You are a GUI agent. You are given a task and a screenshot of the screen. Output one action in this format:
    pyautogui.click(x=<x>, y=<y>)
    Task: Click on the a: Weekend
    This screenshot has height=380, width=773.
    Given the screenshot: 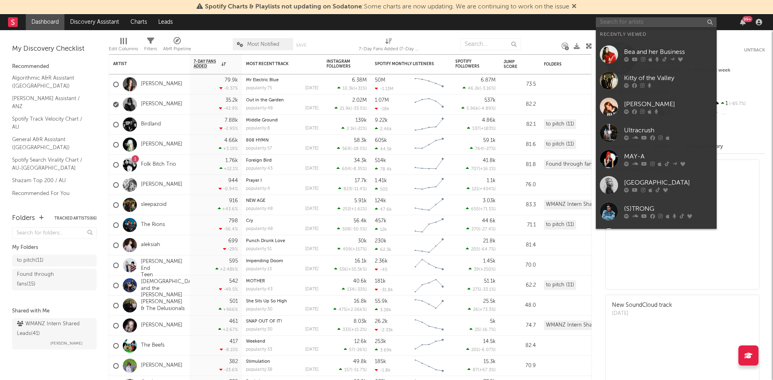 What is the action you would take?
    pyautogui.click(x=256, y=342)
    